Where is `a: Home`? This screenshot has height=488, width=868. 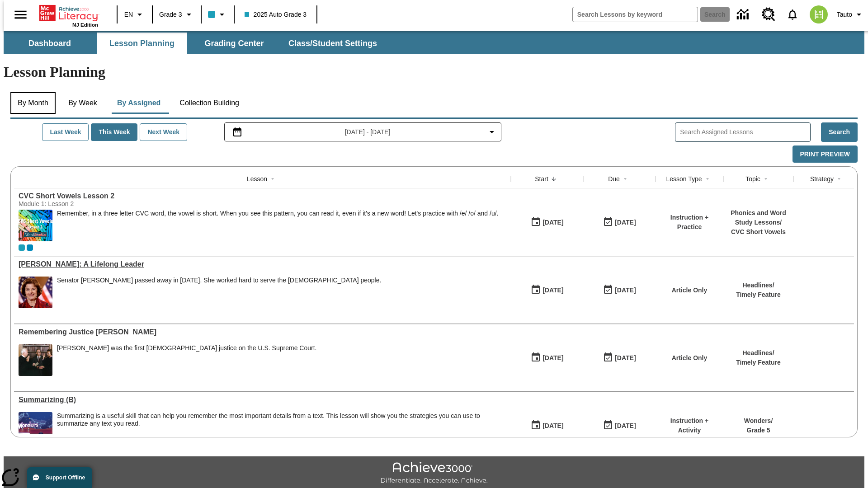
a: Home is located at coordinates (68, 14).